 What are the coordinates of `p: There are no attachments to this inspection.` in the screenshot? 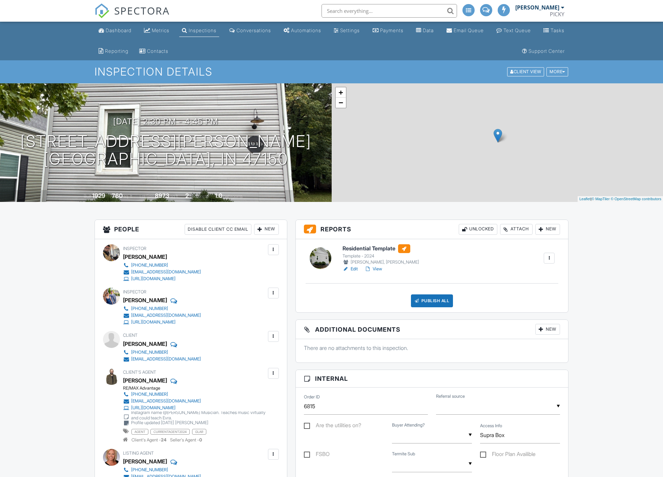 It's located at (432, 348).